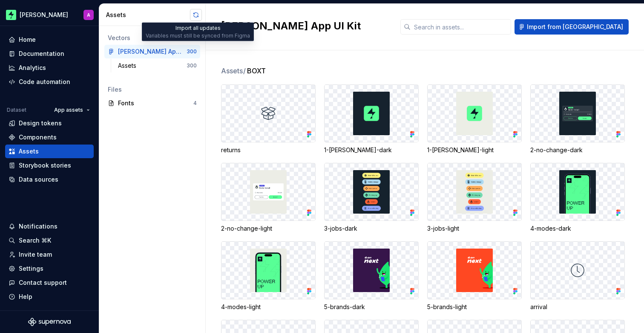 The image size is (644, 333). What do you see at coordinates (268, 150) in the screenshot?
I see `div: returns` at bounding box center [268, 150].